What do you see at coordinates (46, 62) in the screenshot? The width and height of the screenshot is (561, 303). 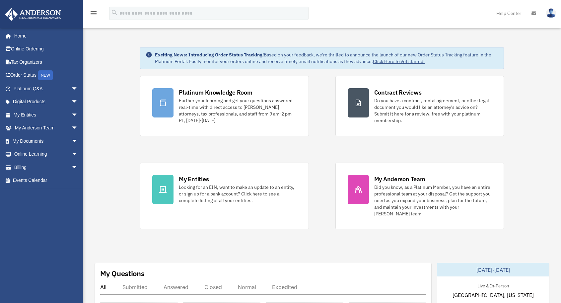 I see `a: Tax Organizers` at bounding box center [46, 62].